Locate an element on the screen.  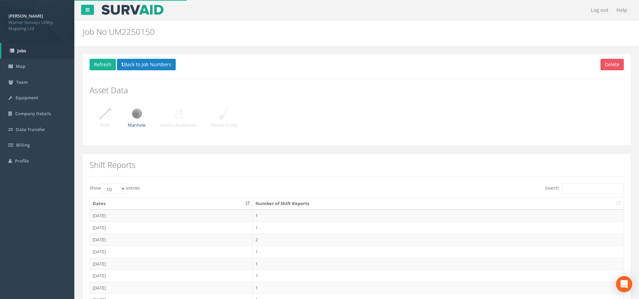
img: job_detail_pgm.png is located at coordinates (105, 113).